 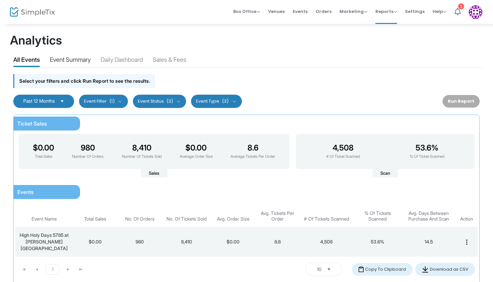 I want to click on p: Average Tickets Per Order, so click(x=253, y=157).